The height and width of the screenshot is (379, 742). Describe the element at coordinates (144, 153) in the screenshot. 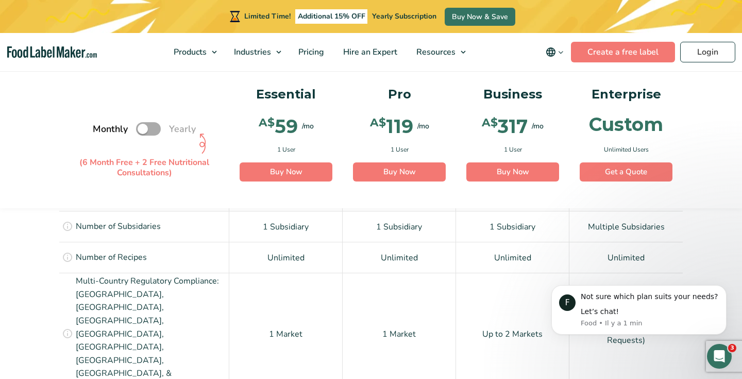

I see `p: (6 Month Free + 2 Free Nutritional Consultations)` at that location.